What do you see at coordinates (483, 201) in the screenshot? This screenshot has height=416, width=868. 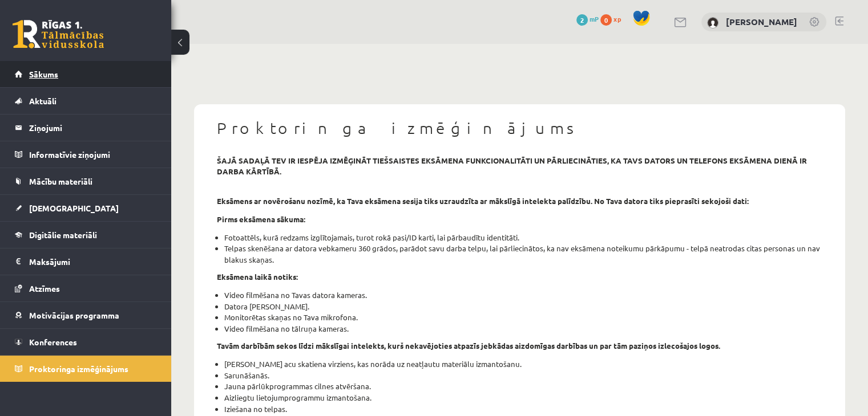 I see `strong: Eksāmens ar novērošanu nozīmē, ka Tava eksāmena sesija tiks uzraudzīta ar mākslīgā intelekta palī...` at bounding box center [483, 201].